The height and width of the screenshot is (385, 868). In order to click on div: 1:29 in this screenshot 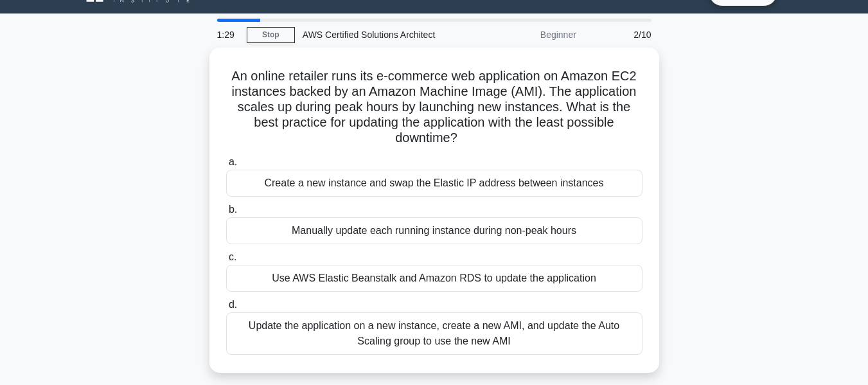, I will do `click(228, 35)`.